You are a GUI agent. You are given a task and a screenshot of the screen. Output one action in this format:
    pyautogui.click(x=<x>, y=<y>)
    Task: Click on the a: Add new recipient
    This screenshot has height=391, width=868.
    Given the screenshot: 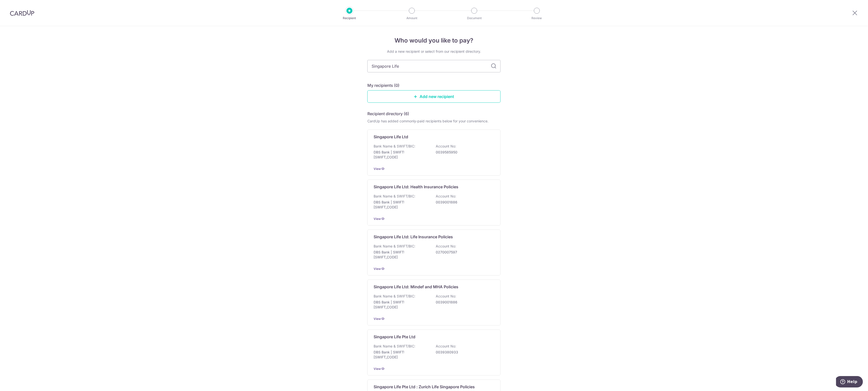 What is the action you would take?
    pyautogui.click(x=434, y=97)
    